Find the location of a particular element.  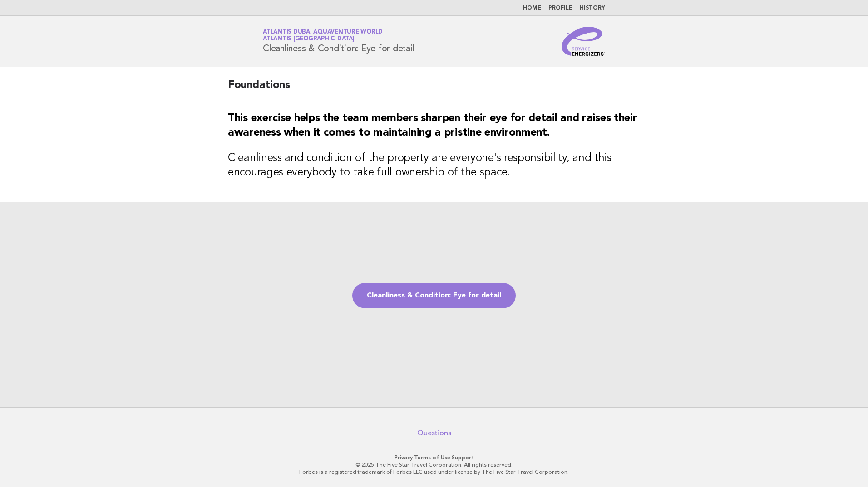

a: Support is located at coordinates (463, 458).